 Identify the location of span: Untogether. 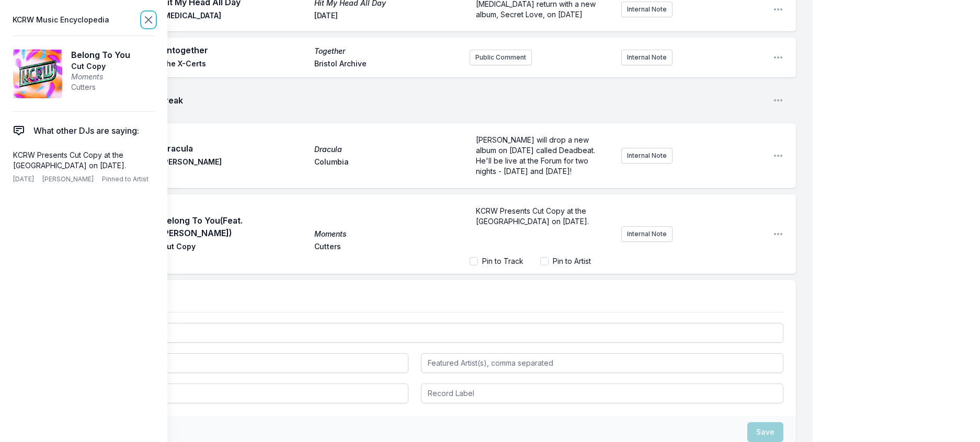
(234, 50).